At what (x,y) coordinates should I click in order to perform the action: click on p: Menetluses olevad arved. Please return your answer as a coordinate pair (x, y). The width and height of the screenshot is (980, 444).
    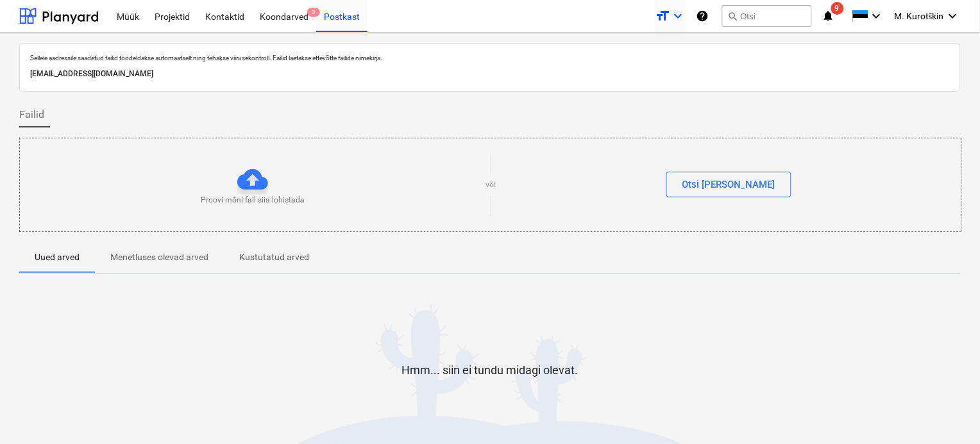
    Looking at the image, I should click on (159, 257).